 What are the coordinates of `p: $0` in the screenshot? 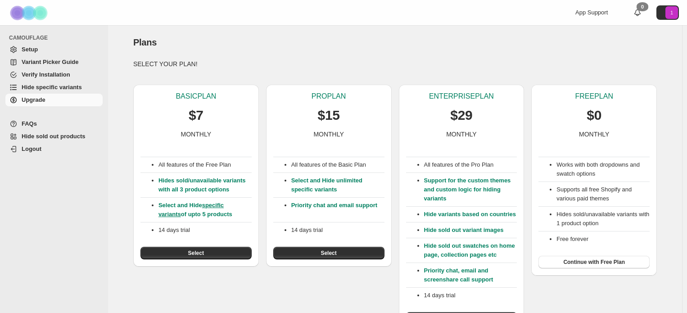 It's located at (594, 115).